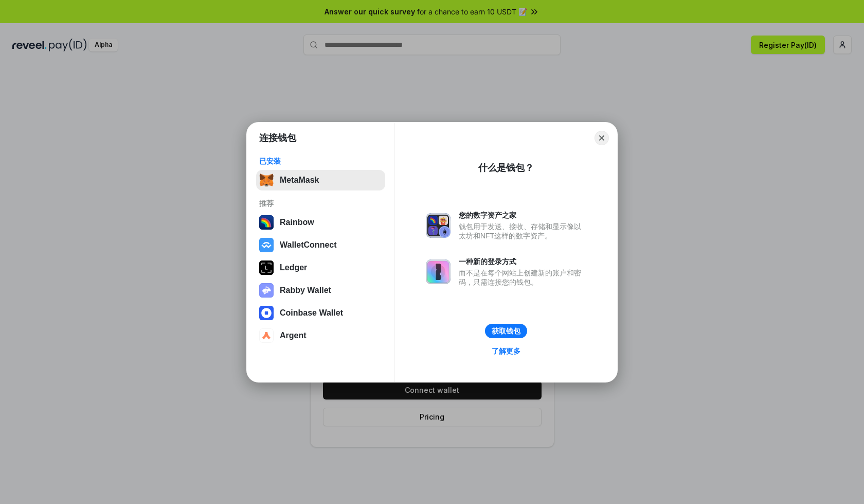  Describe the element at coordinates (308, 245) in the screenshot. I see `div: WalletConnect` at that location.